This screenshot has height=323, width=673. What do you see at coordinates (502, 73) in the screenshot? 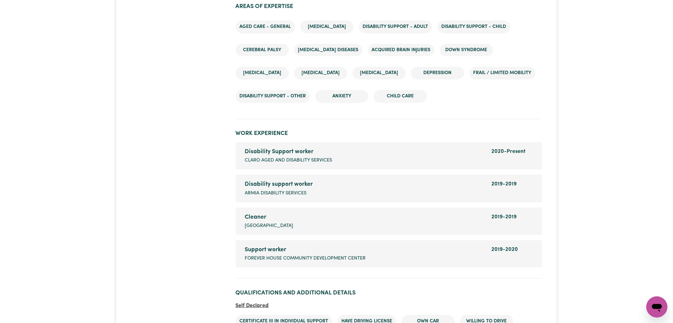
I see `li: Frail / limited mobility` at bounding box center [502, 73].